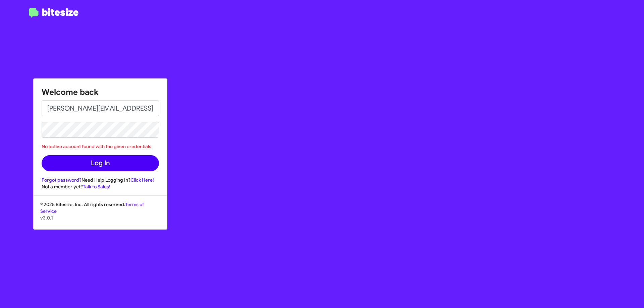 This screenshot has height=308, width=644. I want to click on a: Talk to Sales!, so click(97, 186).